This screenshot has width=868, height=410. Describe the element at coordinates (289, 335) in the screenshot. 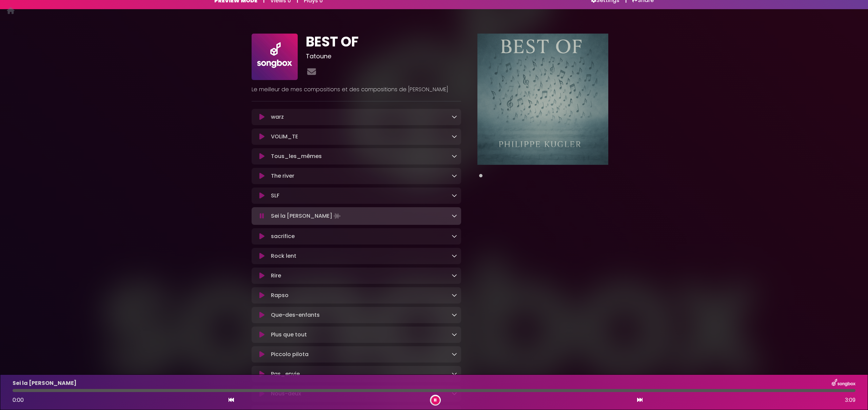

I see `p: Plus que tout` at that location.